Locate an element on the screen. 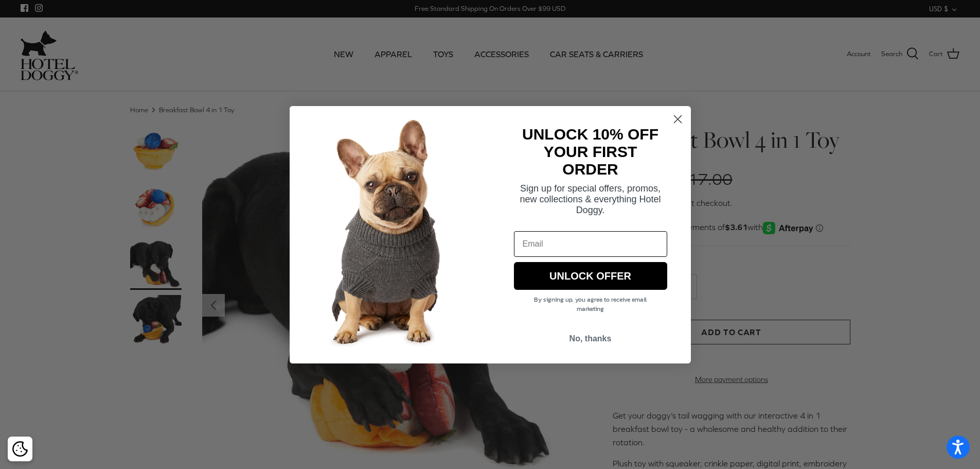 This screenshot has width=980, height=469. strong: UNLOCK 10% OFF YOUR FIRST ORDER is located at coordinates (591, 152).